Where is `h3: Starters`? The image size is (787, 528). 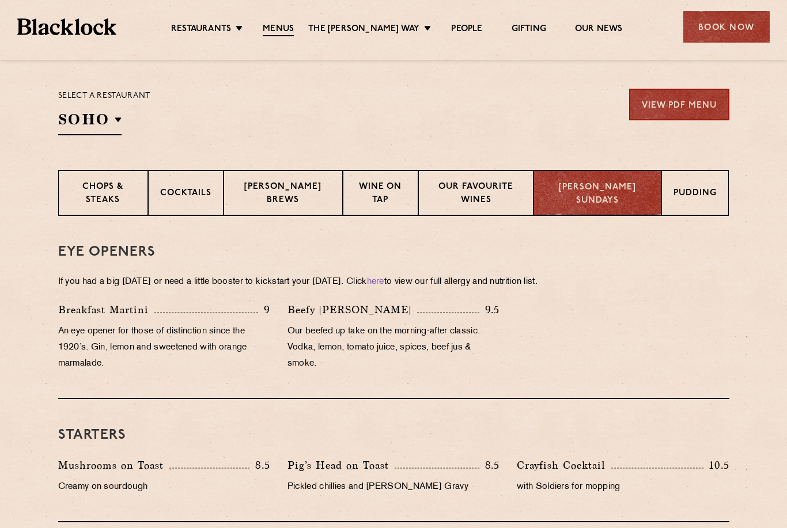 h3: Starters is located at coordinates (394, 436).